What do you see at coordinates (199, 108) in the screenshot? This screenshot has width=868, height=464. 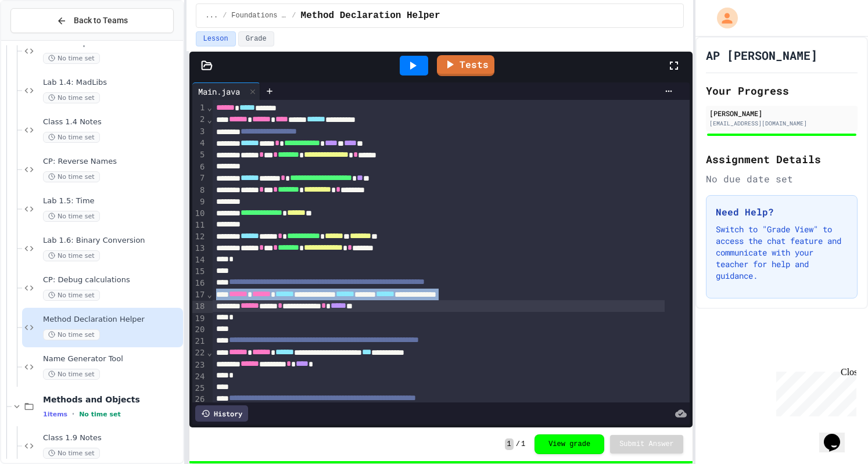 I see `div: 1` at bounding box center [199, 108].